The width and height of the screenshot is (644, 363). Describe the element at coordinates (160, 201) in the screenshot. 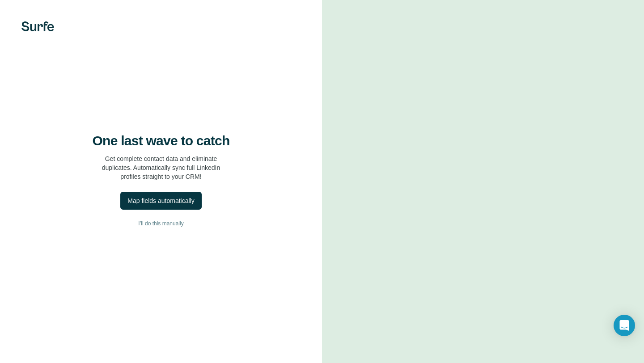

I see `div: Map fields automatically` at that location.